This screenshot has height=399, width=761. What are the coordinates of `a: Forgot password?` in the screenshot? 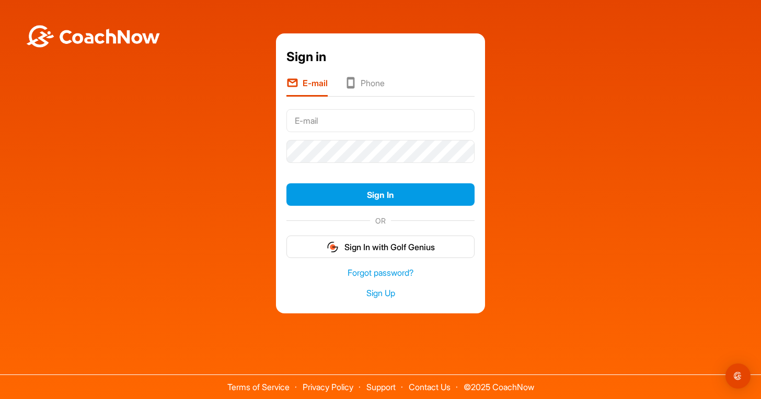 It's located at (381, 273).